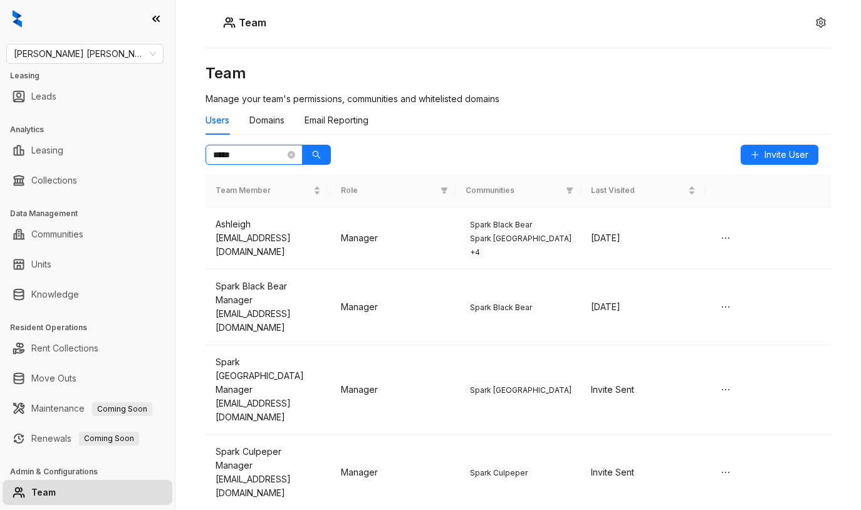  I want to click on span: search, so click(316, 155).